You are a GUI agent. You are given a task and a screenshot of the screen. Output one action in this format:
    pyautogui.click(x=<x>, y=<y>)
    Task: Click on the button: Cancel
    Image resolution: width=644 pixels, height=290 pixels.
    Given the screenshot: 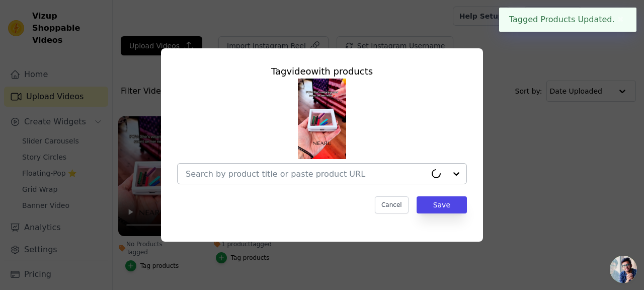 What is the action you would take?
    pyautogui.click(x=392, y=205)
    